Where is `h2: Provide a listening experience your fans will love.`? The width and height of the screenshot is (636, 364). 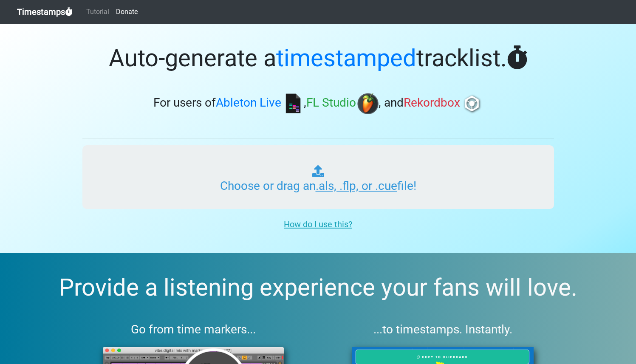 h2: Provide a listening experience your fans will love. is located at coordinates (318, 288).